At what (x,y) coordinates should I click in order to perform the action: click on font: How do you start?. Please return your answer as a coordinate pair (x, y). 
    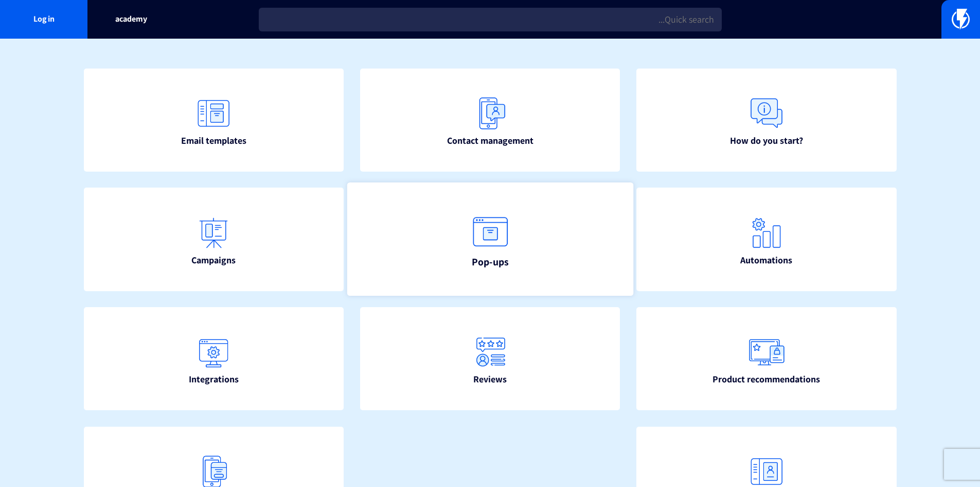
    Looking at the image, I should click on (767, 140).